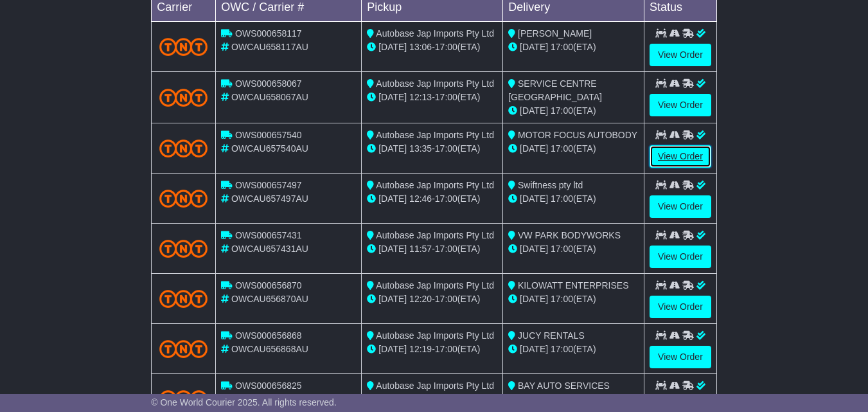 The width and height of the screenshot is (868, 412). Describe the element at coordinates (569, 235) in the screenshot. I see `span: VW PARK BODYWORKS` at that location.